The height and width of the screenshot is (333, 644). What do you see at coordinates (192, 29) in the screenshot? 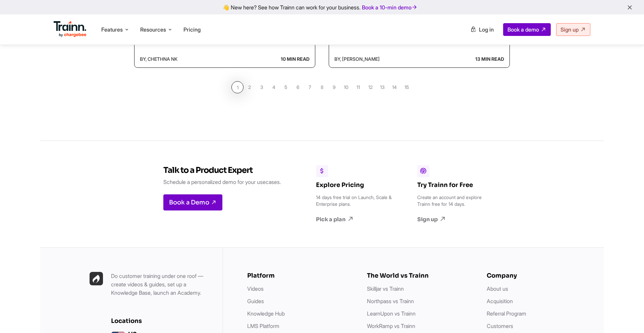
I see `a: Pricing` at bounding box center [192, 29].